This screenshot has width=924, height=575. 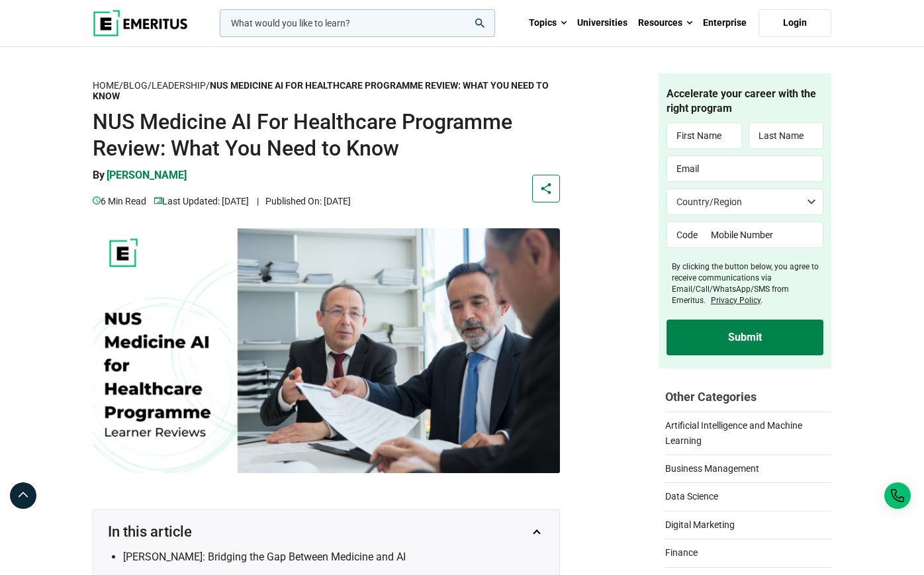 What do you see at coordinates (119, 202) in the screenshot?
I see `p: 6 min read` at bounding box center [119, 202].